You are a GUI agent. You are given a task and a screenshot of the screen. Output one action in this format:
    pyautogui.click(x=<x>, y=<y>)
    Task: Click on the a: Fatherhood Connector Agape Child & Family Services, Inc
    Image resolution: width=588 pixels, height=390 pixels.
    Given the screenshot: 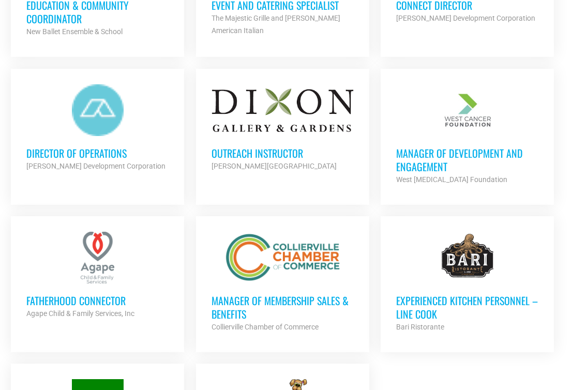 What is the action you would take?
    pyautogui.click(x=97, y=276)
    